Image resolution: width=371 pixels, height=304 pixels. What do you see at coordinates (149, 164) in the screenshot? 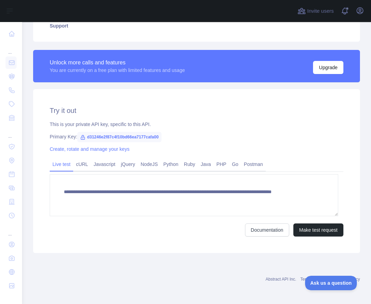
I see `a: NodeJS` at bounding box center [149, 164].